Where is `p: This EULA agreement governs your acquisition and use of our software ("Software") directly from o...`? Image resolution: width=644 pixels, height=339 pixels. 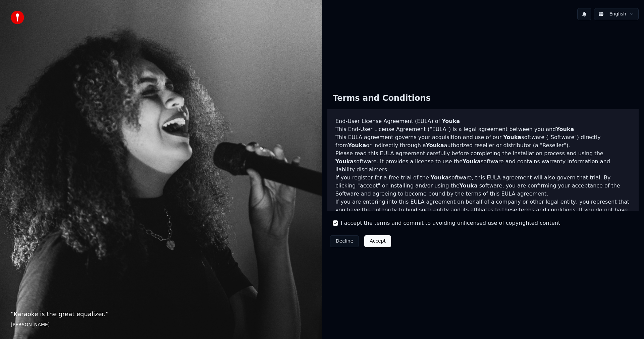 p: This EULA agreement governs your acquisition and use of our software ("Software") directly from o... is located at coordinates (482, 142).